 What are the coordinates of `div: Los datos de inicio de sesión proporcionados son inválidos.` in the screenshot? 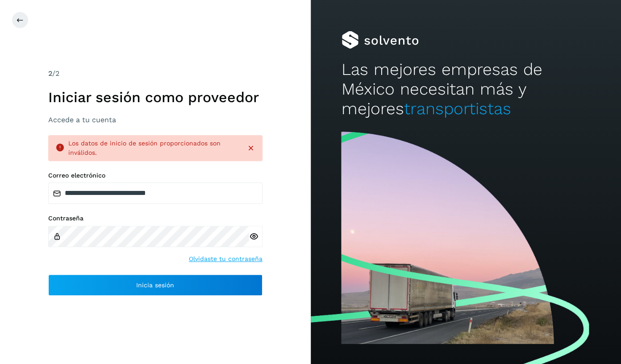 It's located at (153, 148).